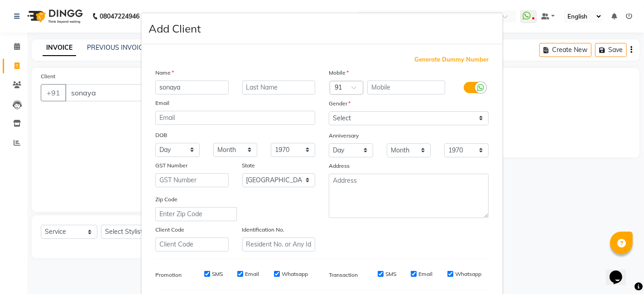 Image resolution: width=644 pixels, height=294 pixels. Describe the element at coordinates (192, 87) in the screenshot. I see `input: First Name` at that location.